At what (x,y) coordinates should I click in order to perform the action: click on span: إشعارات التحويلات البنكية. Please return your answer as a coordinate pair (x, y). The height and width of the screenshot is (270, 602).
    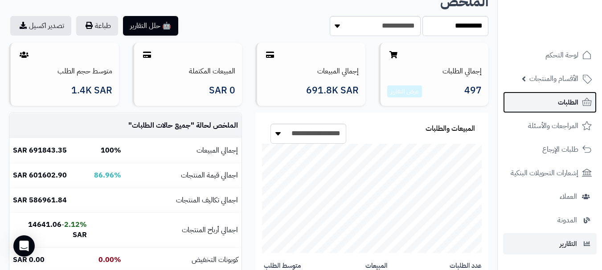
    Looking at the image, I should click on (544, 173).